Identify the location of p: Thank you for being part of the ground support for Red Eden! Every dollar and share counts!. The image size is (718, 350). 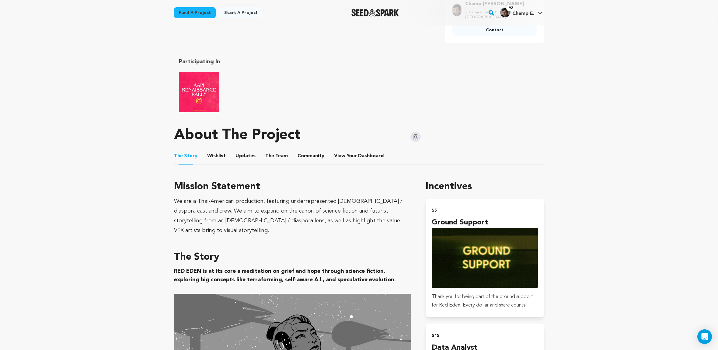
(485, 301).